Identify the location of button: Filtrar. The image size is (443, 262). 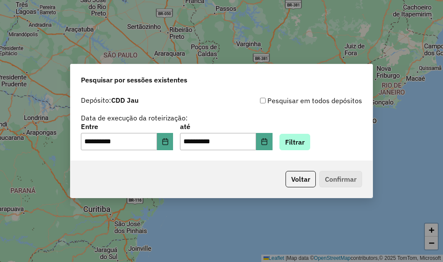
(294, 142).